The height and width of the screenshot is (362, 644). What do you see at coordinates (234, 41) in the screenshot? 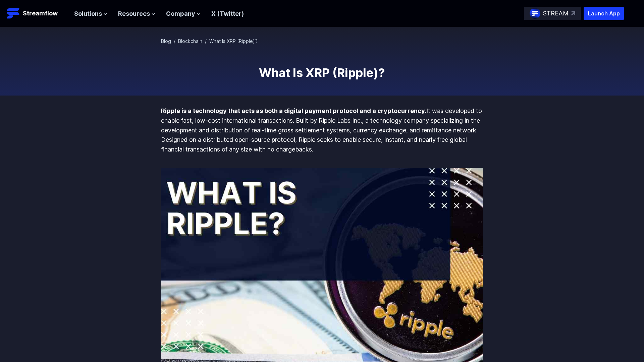
I see `span: What Is XRP (Ripple)?` at bounding box center [234, 41].